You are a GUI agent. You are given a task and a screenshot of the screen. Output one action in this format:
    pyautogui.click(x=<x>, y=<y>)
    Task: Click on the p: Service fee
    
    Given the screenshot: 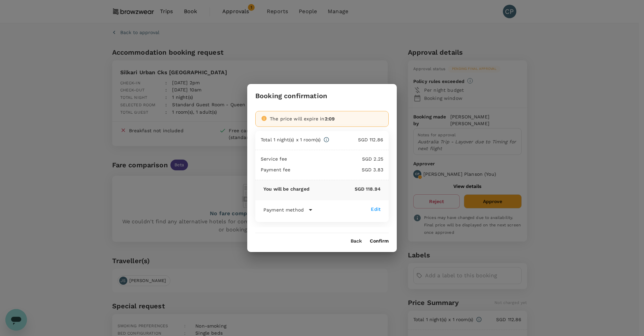 What is the action you would take?
    pyautogui.click(x=274, y=159)
    